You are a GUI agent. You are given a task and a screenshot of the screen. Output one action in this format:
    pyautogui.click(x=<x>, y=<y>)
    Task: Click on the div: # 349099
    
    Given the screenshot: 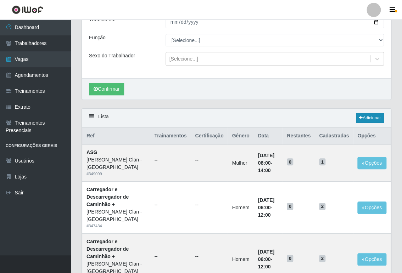 What is the action you would take?
    pyautogui.click(x=116, y=174)
    